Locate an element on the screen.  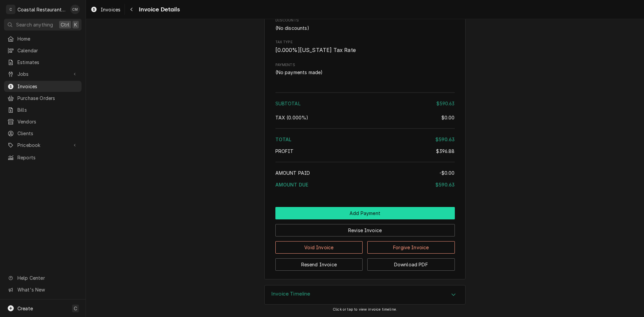
button: Void Invoice is located at coordinates (319, 247).